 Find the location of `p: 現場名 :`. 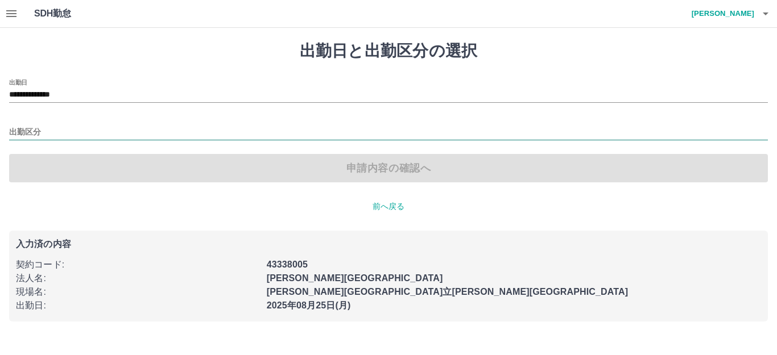

p: 現場名 : is located at coordinates (138, 292).